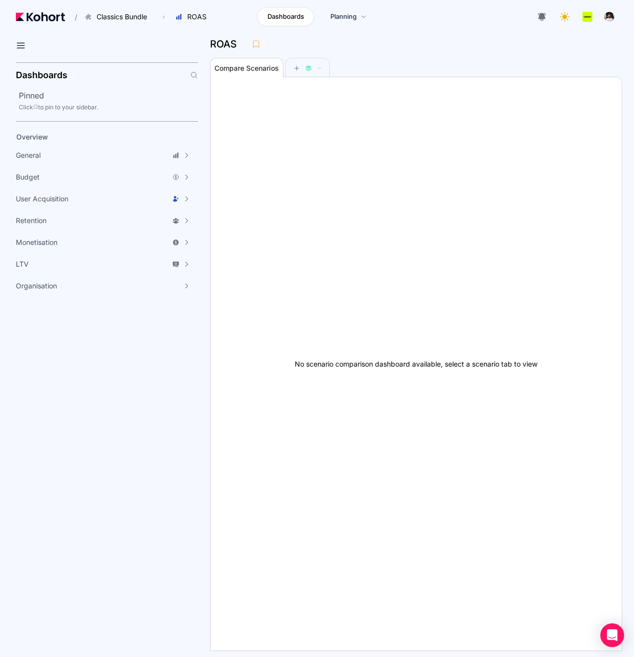  Describe the element at coordinates (31, 221) in the screenshot. I see `span: Retention` at that location.